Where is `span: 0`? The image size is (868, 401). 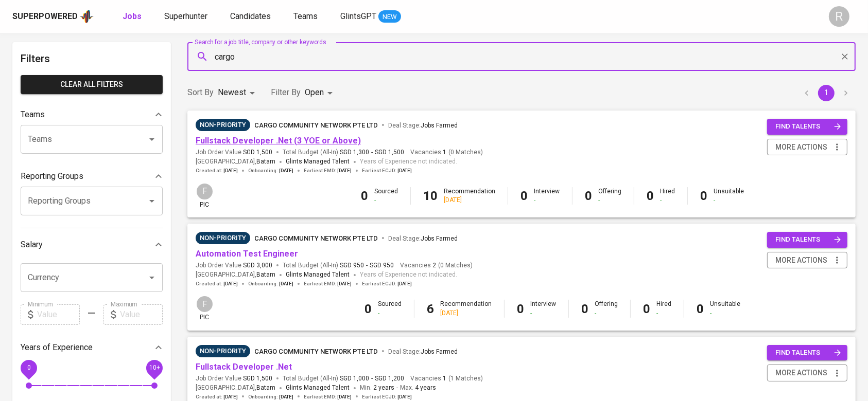 span: 0 is located at coordinates (29, 368).